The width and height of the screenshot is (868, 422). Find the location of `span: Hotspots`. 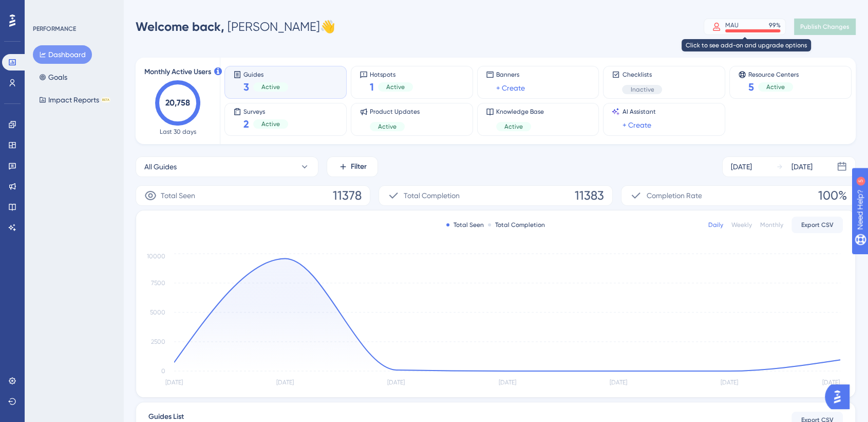

span: Hotspots is located at coordinates (392, 74).